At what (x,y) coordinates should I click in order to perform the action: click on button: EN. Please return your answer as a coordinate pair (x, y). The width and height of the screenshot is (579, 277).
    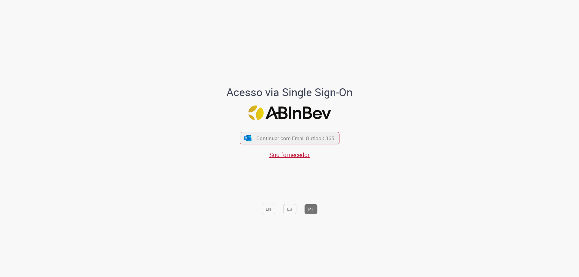
    Looking at the image, I should click on (268, 209).